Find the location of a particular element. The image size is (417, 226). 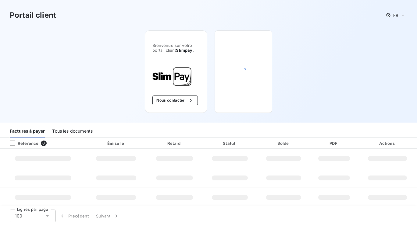

span: Slimpay is located at coordinates (184, 50).